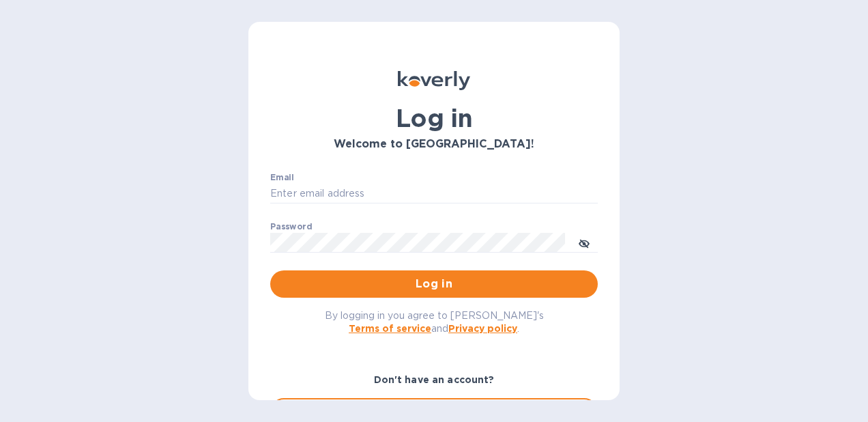 This screenshot has width=868, height=422. Describe the element at coordinates (482, 328) in the screenshot. I see `b: Privacy policy` at that location.